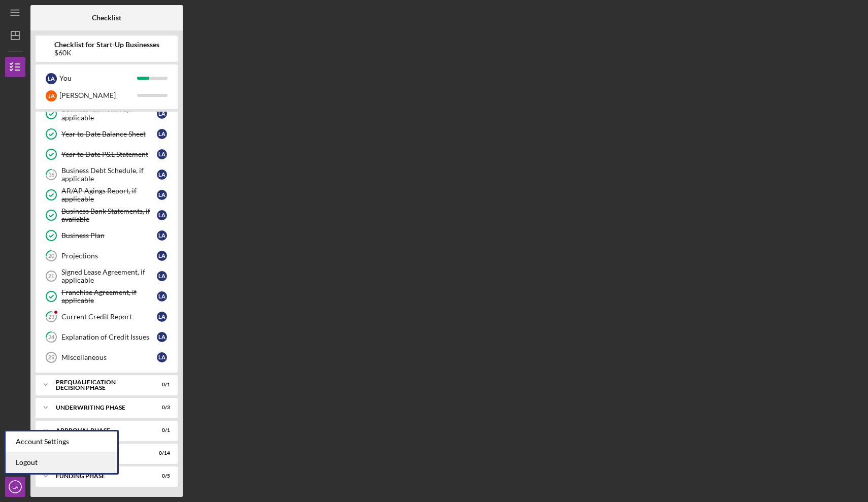 The width and height of the screenshot is (868, 502). Describe the element at coordinates (109, 337) in the screenshot. I see `div: Explanation of Credit Issues` at that location.